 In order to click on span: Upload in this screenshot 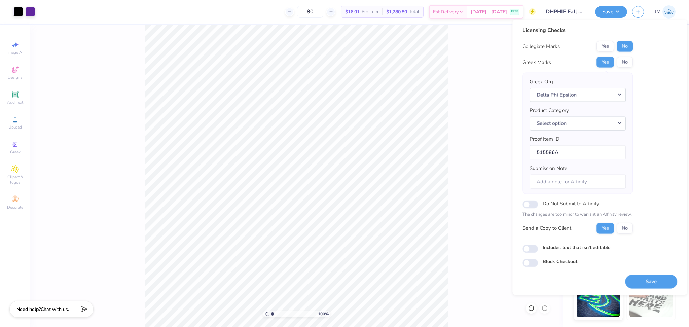, I will do `click(15, 127)`.